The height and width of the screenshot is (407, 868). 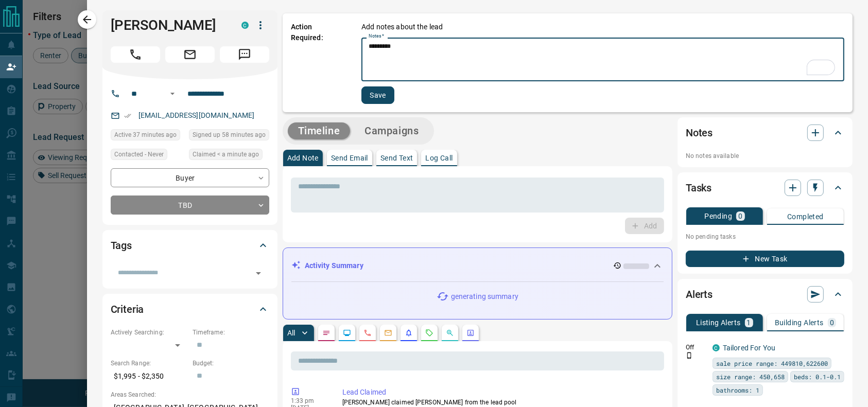 What do you see at coordinates (799, 322) in the screenshot?
I see `p: Building Alerts` at bounding box center [799, 322].